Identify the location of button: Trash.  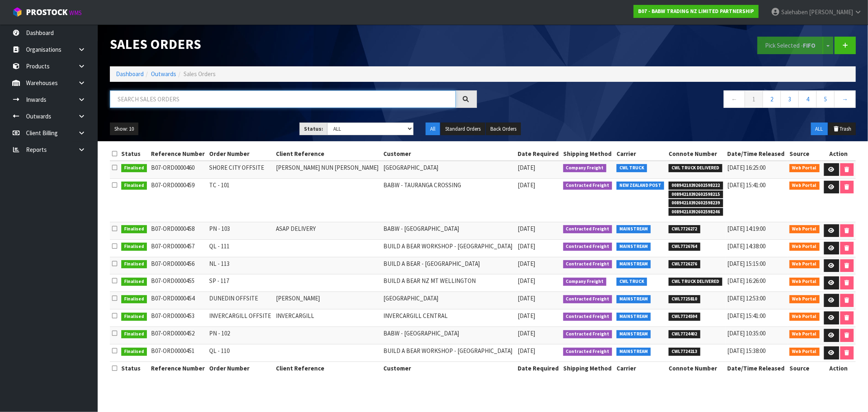
(842, 129).